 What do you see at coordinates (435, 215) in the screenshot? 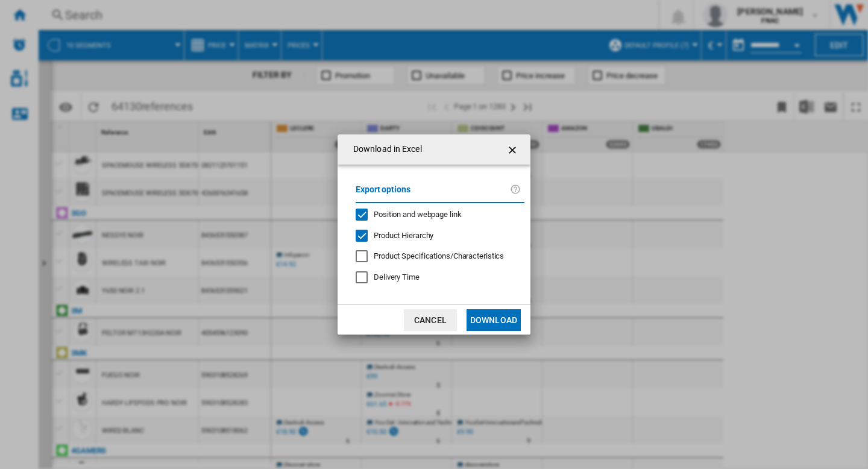
I see `md-checkbox: Position and webpage link` at bounding box center [435, 215].